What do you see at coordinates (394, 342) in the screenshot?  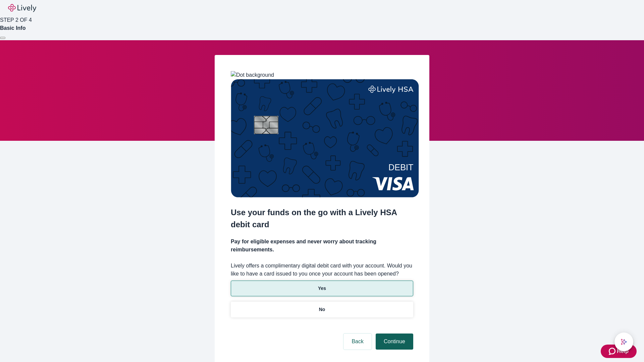 I see `button: Continue` at bounding box center [394, 342].